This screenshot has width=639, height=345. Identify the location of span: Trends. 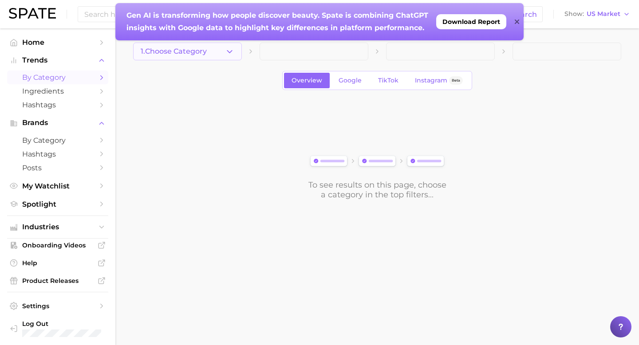
(58, 60).